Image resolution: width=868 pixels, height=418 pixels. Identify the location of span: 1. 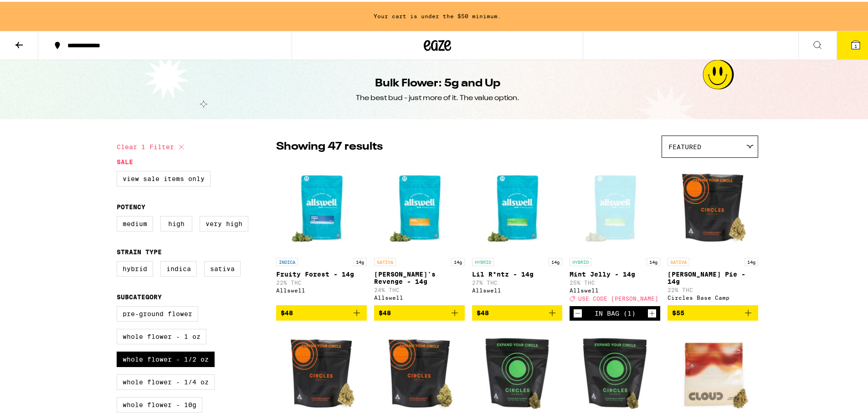
(855, 44).